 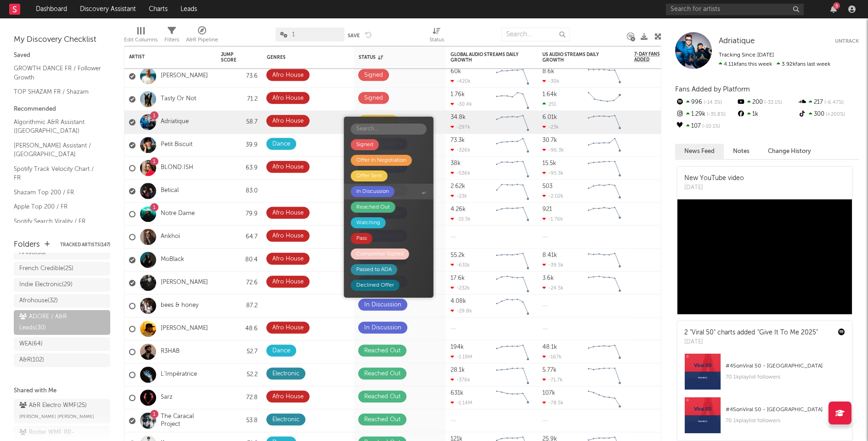 I want to click on div: Declined Offer, so click(x=375, y=286).